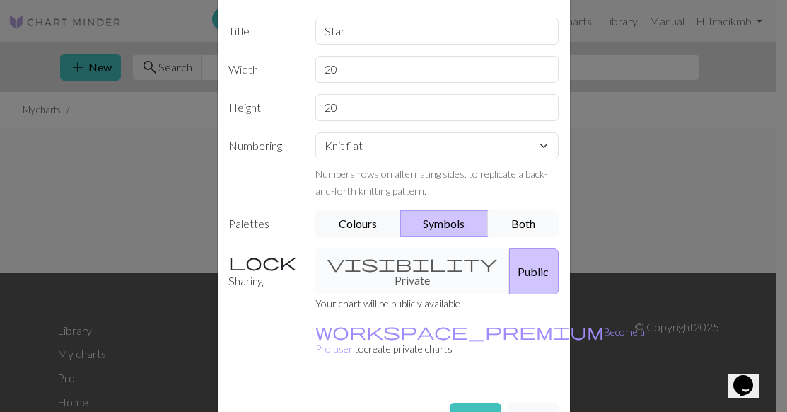  What do you see at coordinates (460, 331) in the screenshot?
I see `span: workspace_premium` at bounding box center [460, 331].